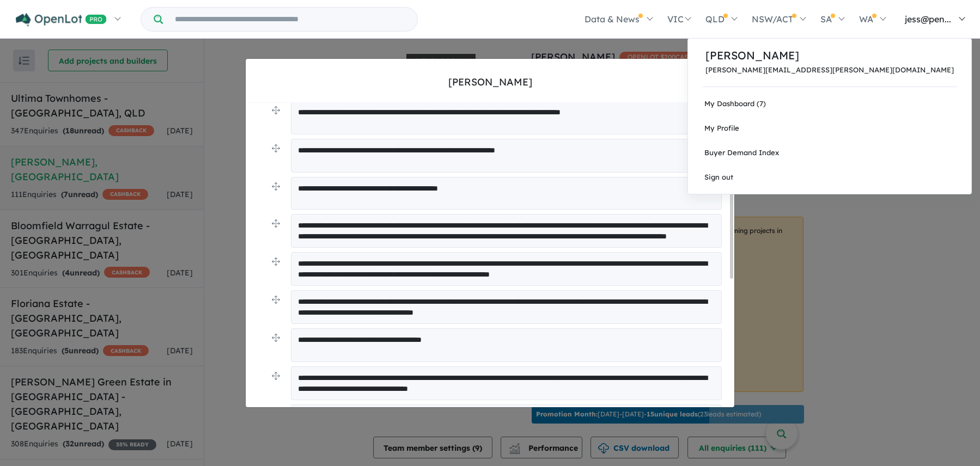 This screenshot has width=980, height=466. I want to click on img: Openlot PRO Logo White, so click(61, 19).